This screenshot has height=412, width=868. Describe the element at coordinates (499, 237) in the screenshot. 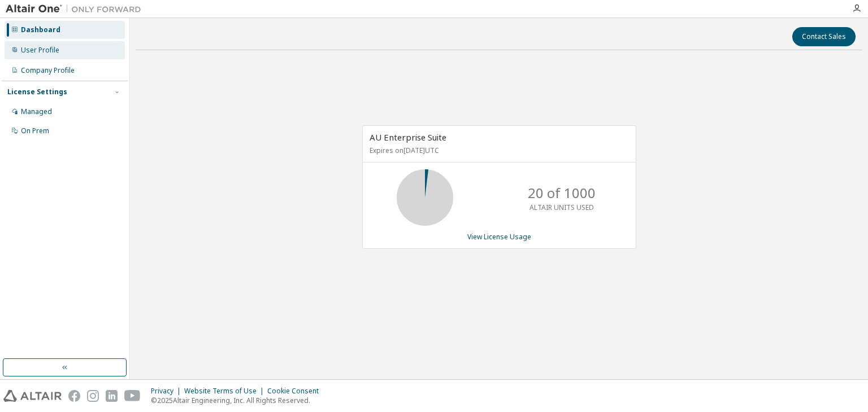

I see `a: View License Usage` at that location.